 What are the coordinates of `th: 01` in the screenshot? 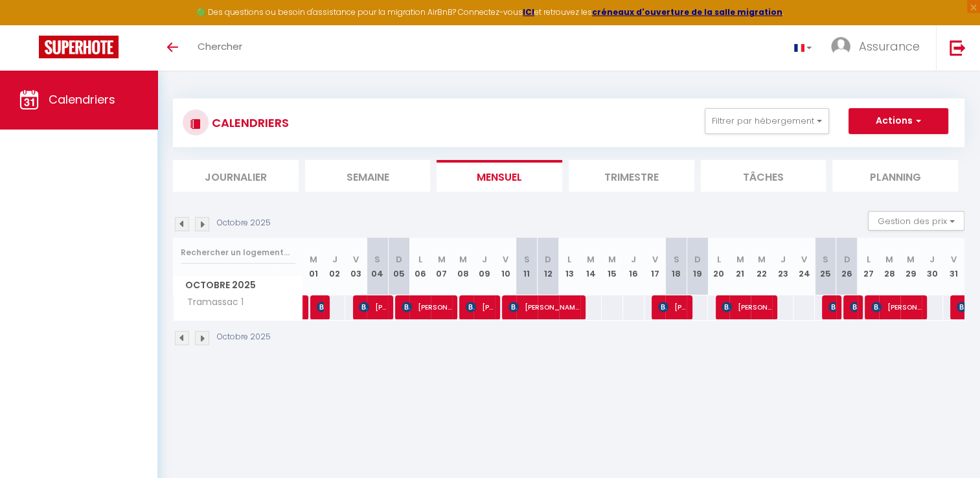 It's located at (313, 266).